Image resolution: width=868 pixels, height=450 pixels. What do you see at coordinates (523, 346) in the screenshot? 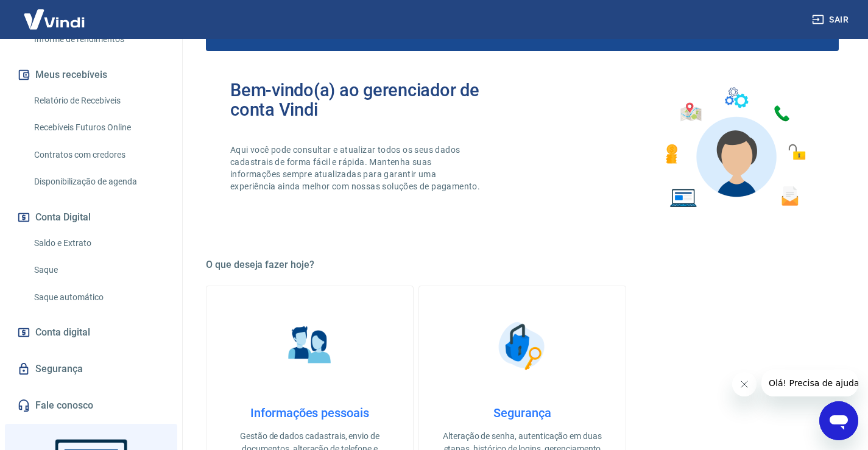
I see `img: Segurança` at bounding box center [523, 346].